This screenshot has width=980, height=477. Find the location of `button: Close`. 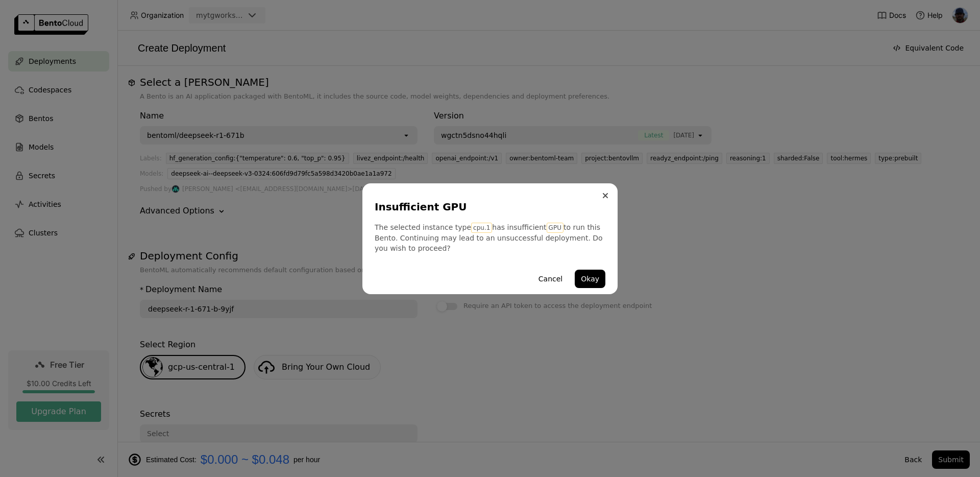

button: Close is located at coordinates (605, 196).